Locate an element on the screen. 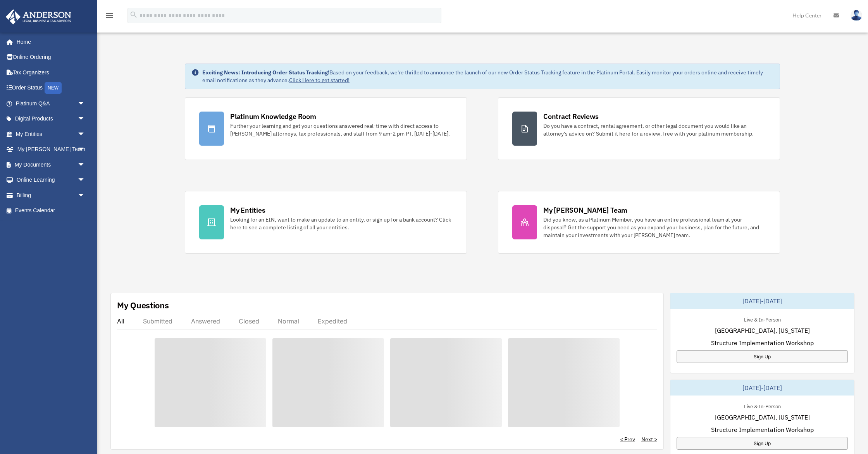 This screenshot has height=454, width=868. a: Click Here to get started! is located at coordinates (319, 80).